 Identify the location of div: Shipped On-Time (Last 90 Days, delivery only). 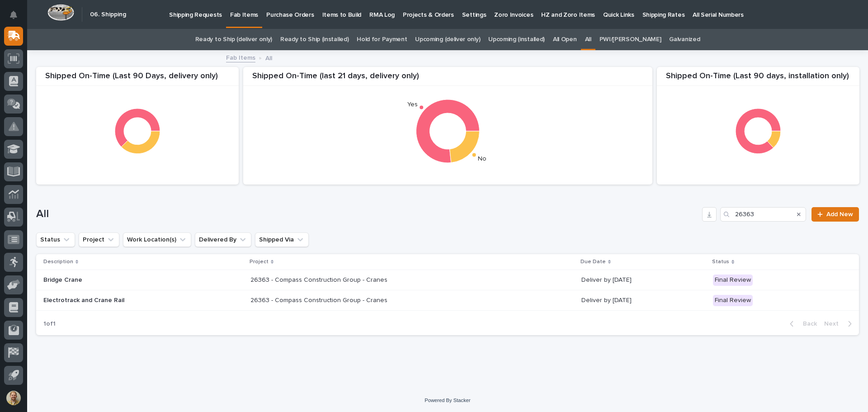
(137, 78).